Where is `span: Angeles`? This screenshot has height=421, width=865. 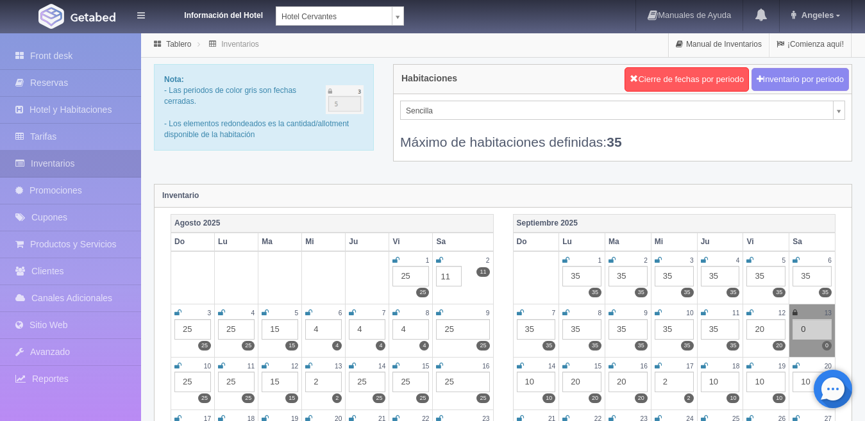
span: Angeles is located at coordinates (816, 15).